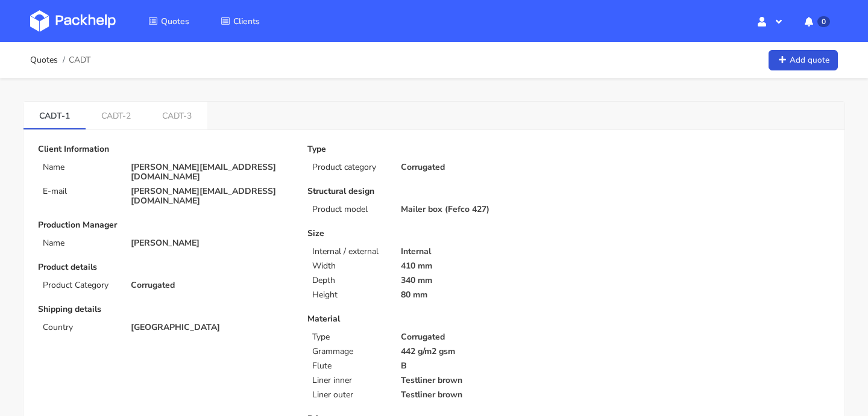 The width and height of the screenshot is (868, 416). What do you see at coordinates (434, 191) in the screenshot?
I see `p: Structural design` at bounding box center [434, 191].